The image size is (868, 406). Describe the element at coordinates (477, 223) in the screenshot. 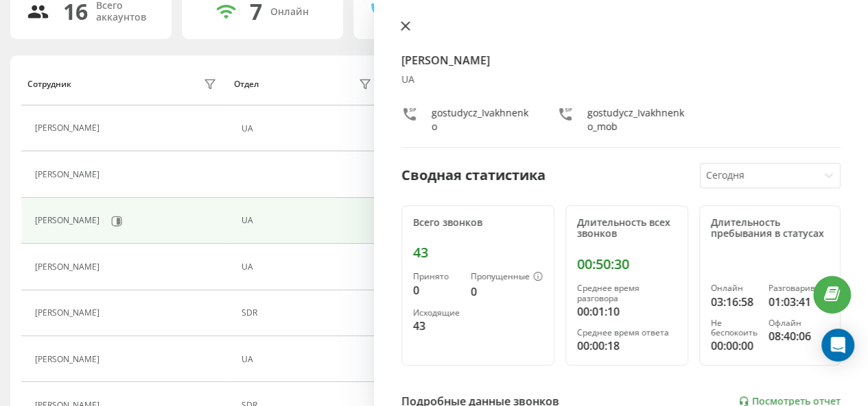

I see `div: Всего звонков` at that location.